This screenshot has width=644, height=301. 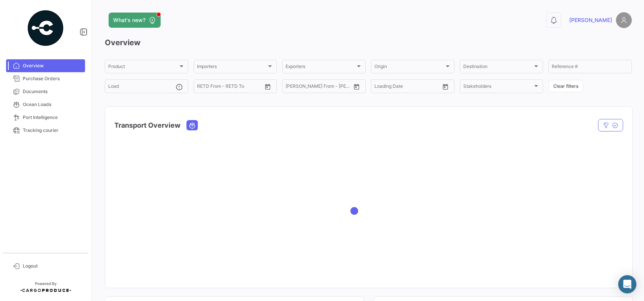 I want to click on button: What's new?, so click(x=134, y=20).